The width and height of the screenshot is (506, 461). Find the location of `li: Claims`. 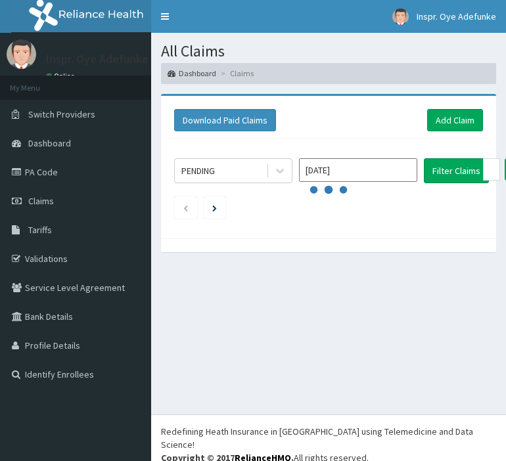

li: Claims is located at coordinates (235, 73).